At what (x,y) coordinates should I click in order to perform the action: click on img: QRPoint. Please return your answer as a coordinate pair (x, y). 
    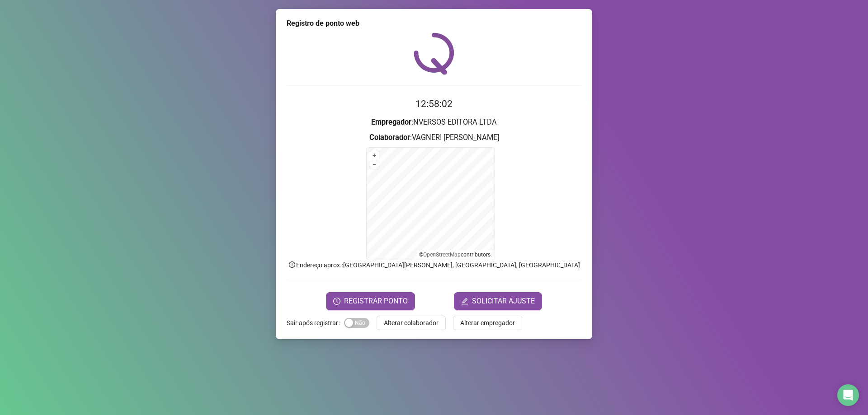
    Looking at the image, I should click on (434, 53).